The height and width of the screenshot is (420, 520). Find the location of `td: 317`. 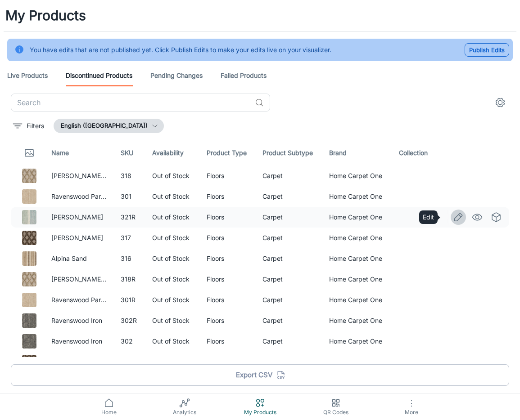

td: 317 is located at coordinates (129, 238).